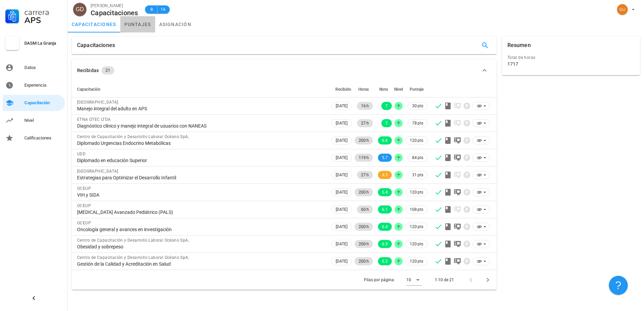 The image size is (644, 311). I want to click on span: Recibido, so click(343, 90).